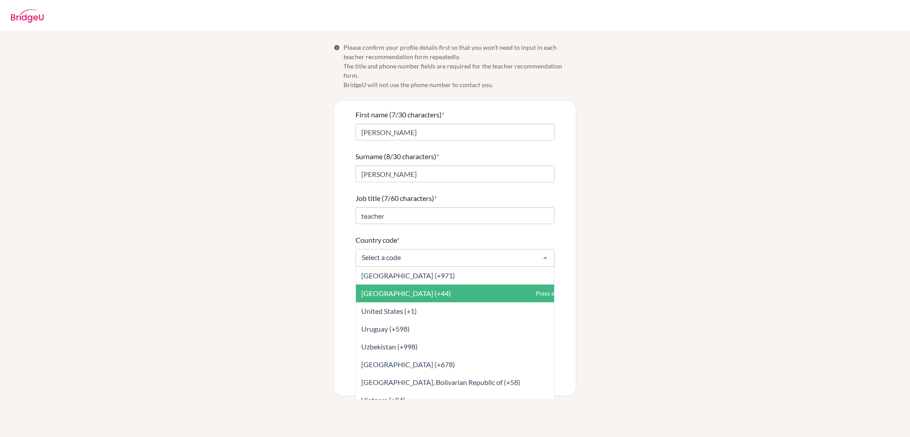 The width and height of the screenshot is (910, 437). What do you see at coordinates (389, 346) in the screenshot?
I see `span: Uzbekistan (+998)` at bounding box center [389, 346].